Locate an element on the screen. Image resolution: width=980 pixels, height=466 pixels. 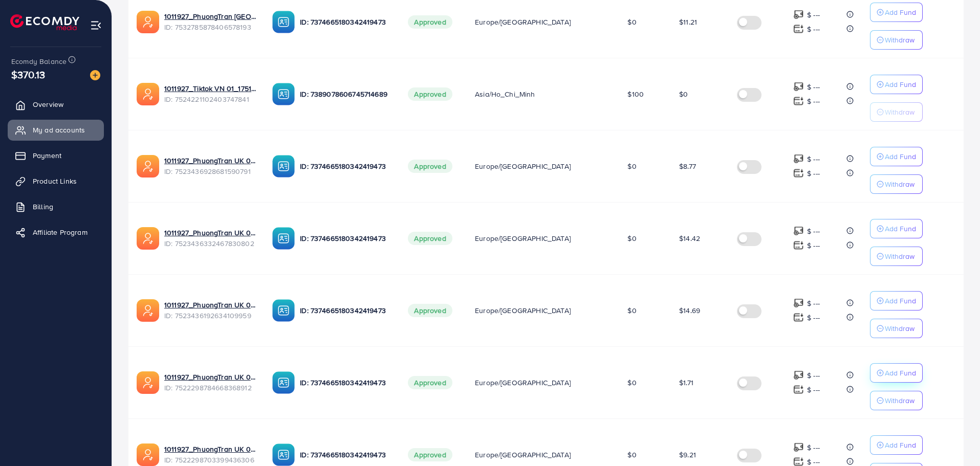
a: Overview is located at coordinates (55, 105).